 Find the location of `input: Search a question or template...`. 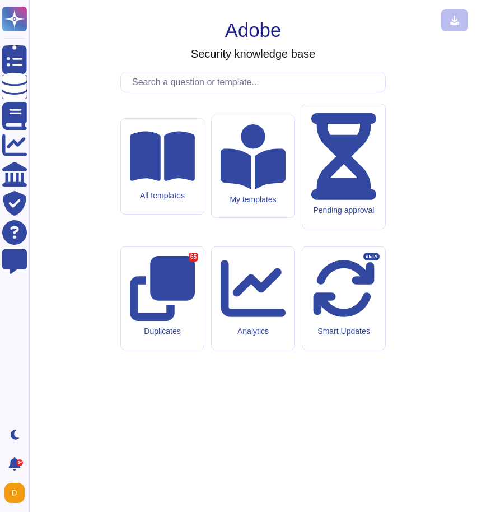

input: Search a question or template... is located at coordinates (256, 82).